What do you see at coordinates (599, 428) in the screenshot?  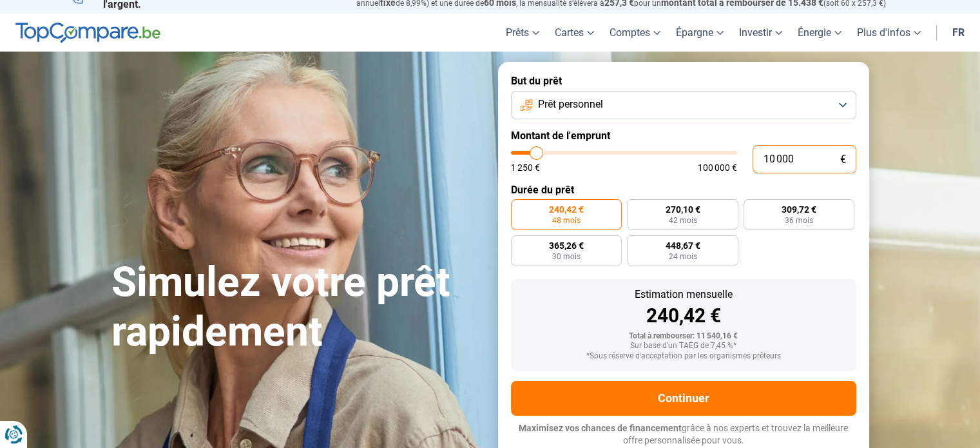 I see `span: Maximisez vos chances de financement` at bounding box center [599, 428].